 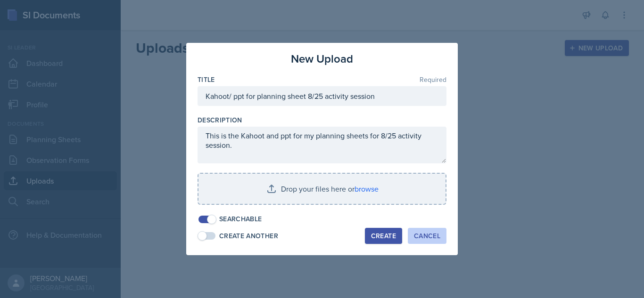 What do you see at coordinates (383, 237) in the screenshot?
I see `button: Create` at bounding box center [383, 237].